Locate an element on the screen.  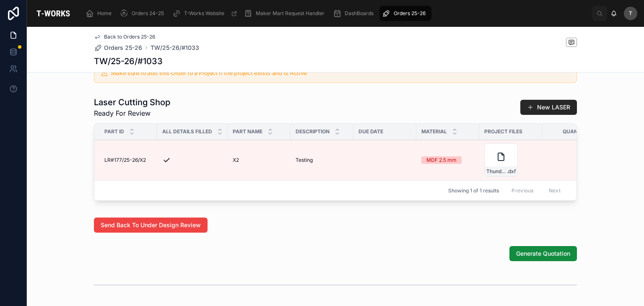
a: Home is located at coordinates (100, 13).